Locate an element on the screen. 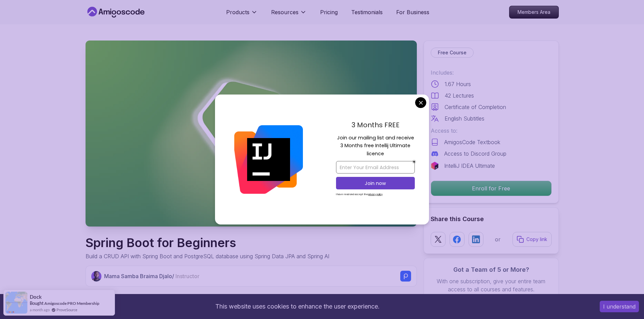  span: Bought is located at coordinates (37, 303).